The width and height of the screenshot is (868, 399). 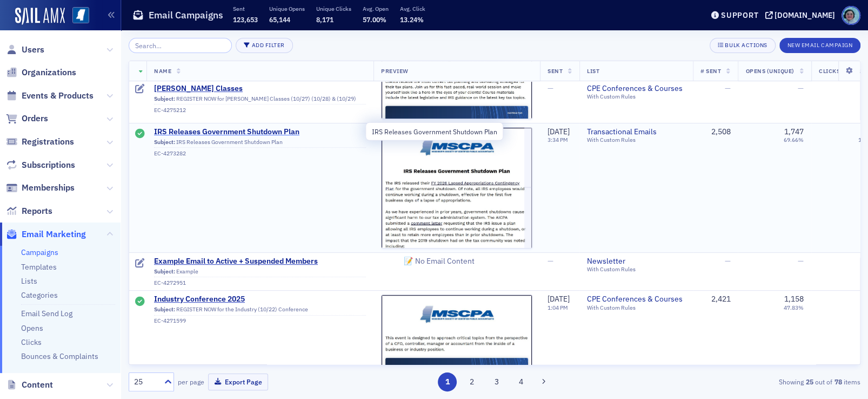 I want to click on div: REGISTER NOW for the Industry (10/22) Conference, so click(x=260, y=310).